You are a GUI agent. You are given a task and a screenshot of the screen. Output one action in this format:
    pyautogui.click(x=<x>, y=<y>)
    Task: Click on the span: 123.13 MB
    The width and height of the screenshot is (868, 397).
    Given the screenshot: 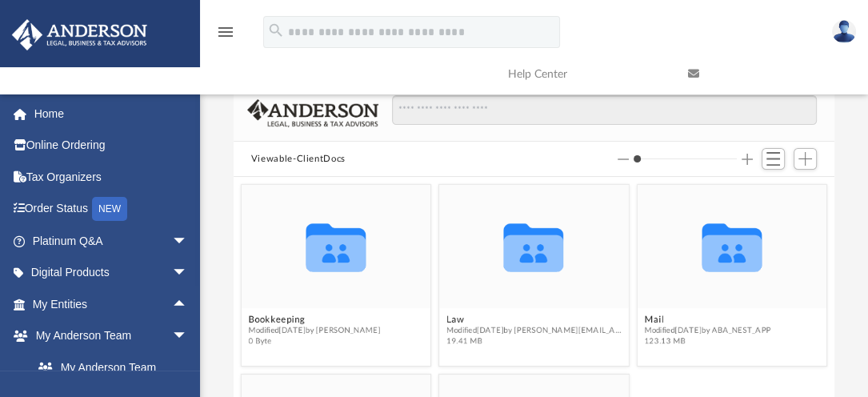 What is the action you would take?
    pyautogui.click(x=707, y=341)
    